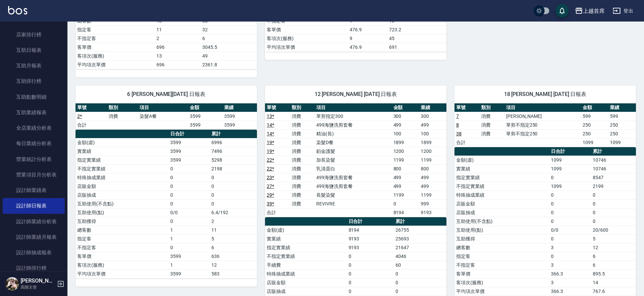 This screenshot has height=296, width=644. Describe the element at coordinates (570, 248) in the screenshot. I see `td: 3` at that location.